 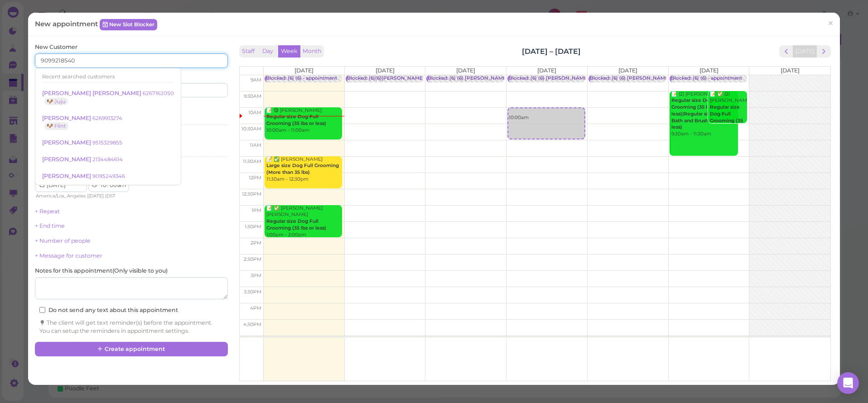 What do you see at coordinates (255, 178) in the screenshot?
I see `span: 12pm` at bounding box center [255, 178].